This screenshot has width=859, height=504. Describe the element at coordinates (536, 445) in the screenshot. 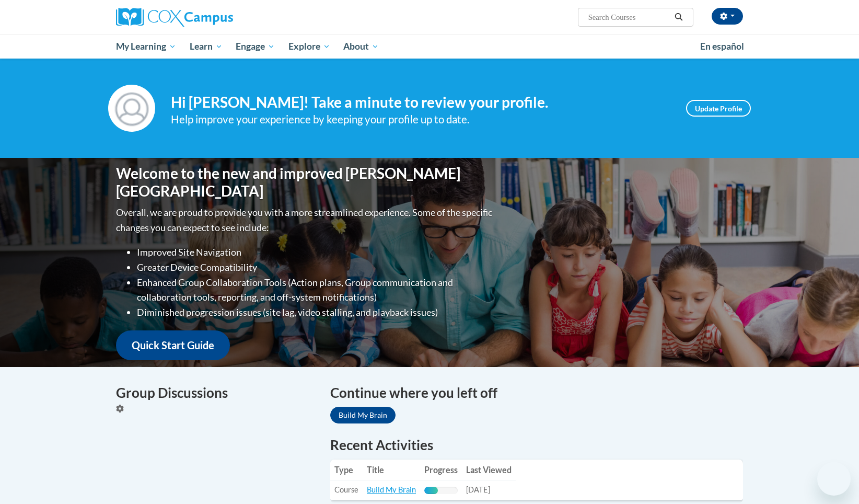

I see `h1: Recent Activities` at that location.